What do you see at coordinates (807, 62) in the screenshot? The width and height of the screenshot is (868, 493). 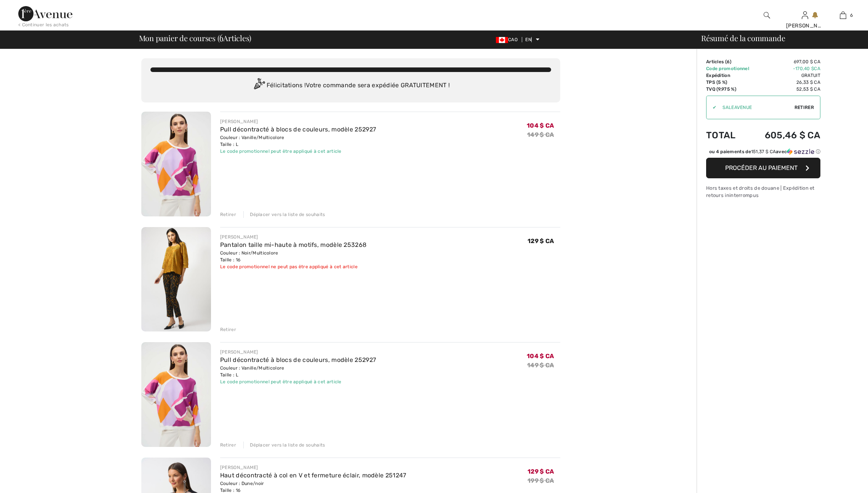 I see `font: 697,00 $ CA` at bounding box center [807, 62].